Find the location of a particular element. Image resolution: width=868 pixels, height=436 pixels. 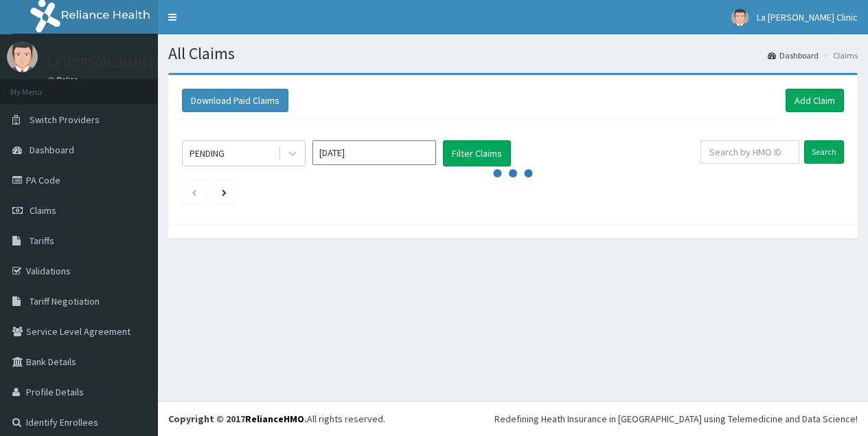

svg: audio-loading is located at coordinates (513, 173).